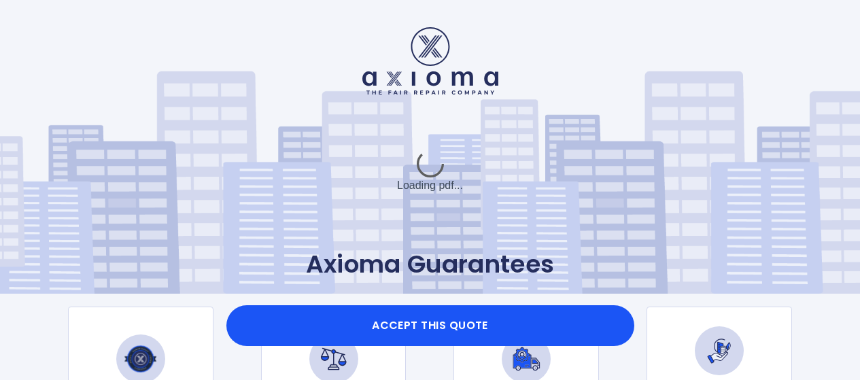  Describe the element at coordinates (431, 326) in the screenshot. I see `button: Accept this Quote` at that location.